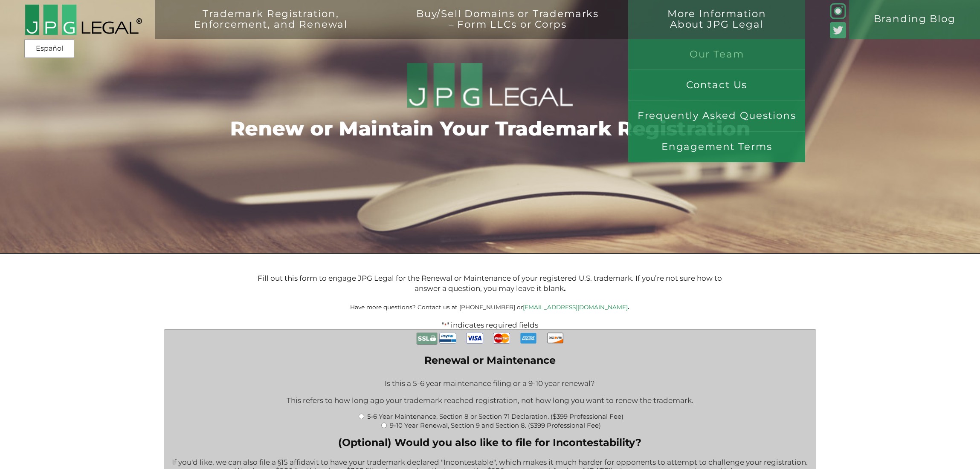 The image size is (980, 469). What do you see at coordinates (489, 283) in the screenshot?
I see `p: Fill out this form to engage JPG Legal for the Renewal or Maintenance of your registered U.S. tra...` at bounding box center [489, 283].